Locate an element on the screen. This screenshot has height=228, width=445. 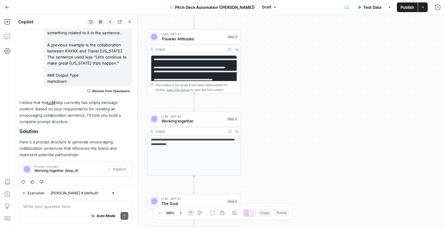
button: Auto Mode is located at coordinates (103, 215).